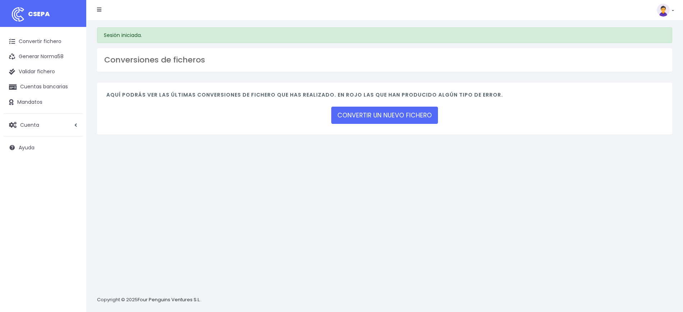 This screenshot has height=312, width=683. What do you see at coordinates (43, 125) in the screenshot?
I see `a: Cuenta` at bounding box center [43, 125].